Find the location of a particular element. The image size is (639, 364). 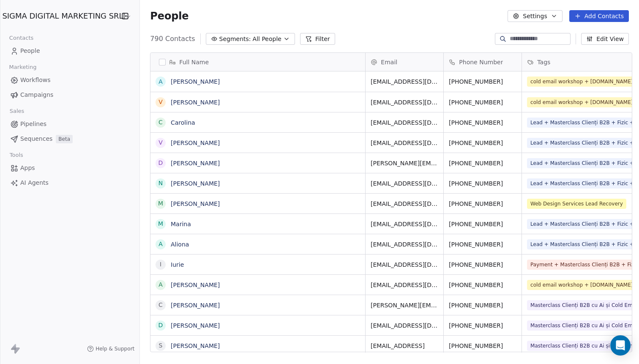

div: Open Intercom Messenger is located at coordinates (620, 345).